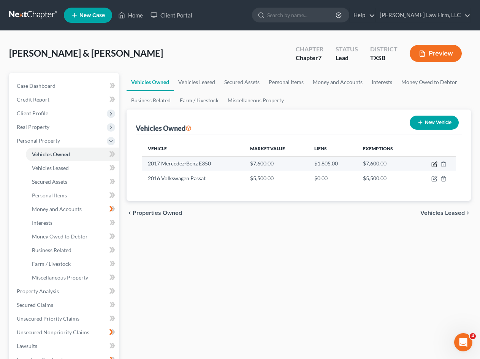 This screenshot has width=480, height=359. What do you see at coordinates (51, 263) in the screenshot?
I see `span: Farm / Livestock` at bounding box center [51, 263].